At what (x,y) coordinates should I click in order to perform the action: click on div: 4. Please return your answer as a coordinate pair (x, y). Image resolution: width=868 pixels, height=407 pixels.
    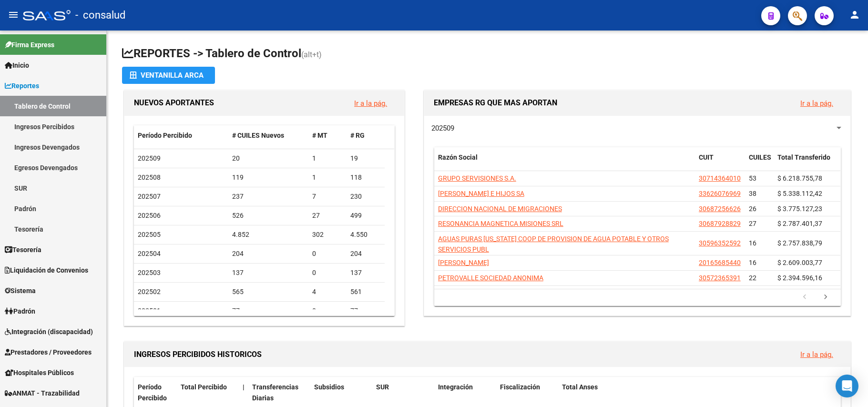
    Looking at the image, I should click on (327, 292).